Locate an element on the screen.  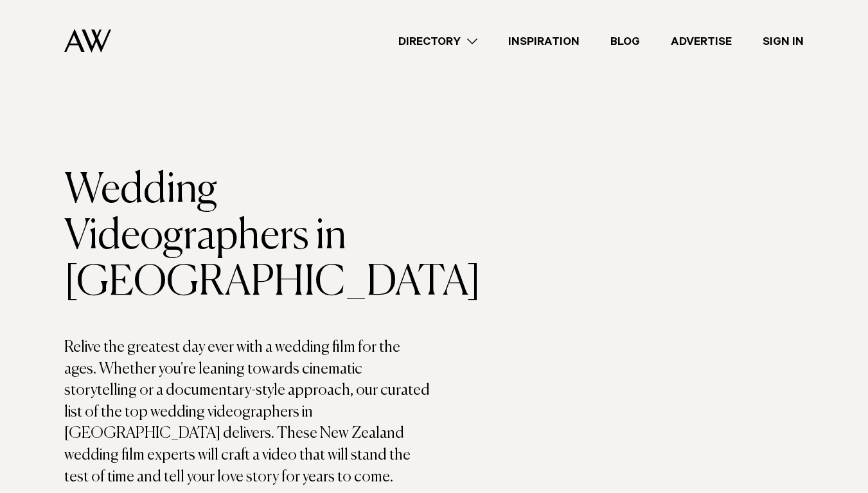
a: Sign In is located at coordinates (784, 41).